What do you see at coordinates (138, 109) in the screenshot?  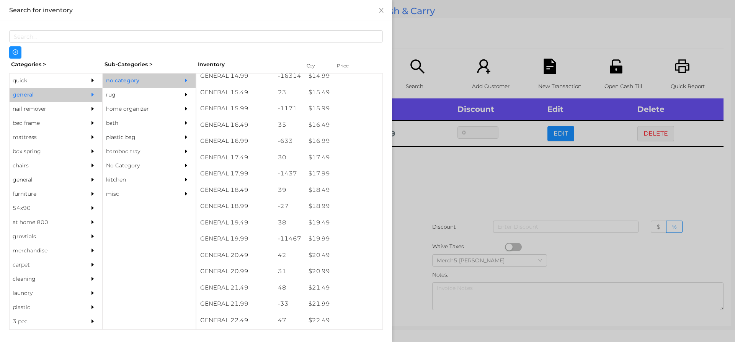 I see `div: home organizer` at bounding box center [138, 109].